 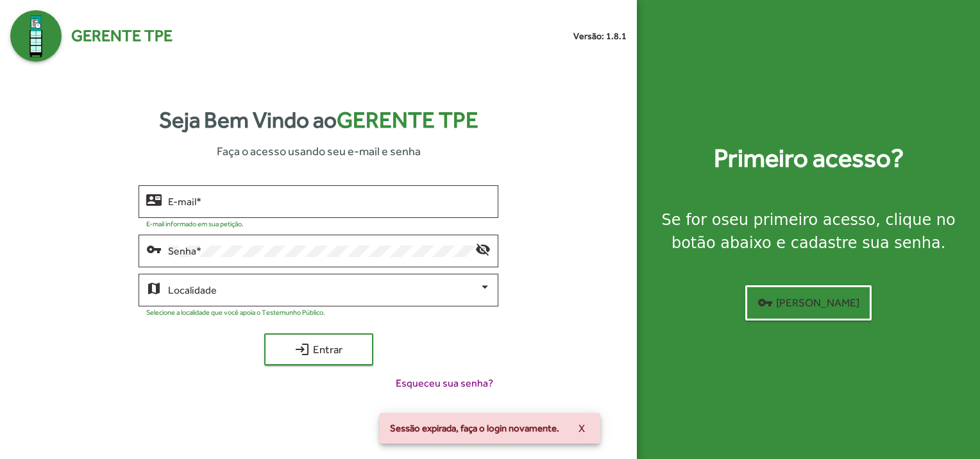 What do you see at coordinates (195, 224) in the screenshot?
I see `mat-hint: E-mail informado em sua petição.` at bounding box center [195, 224].